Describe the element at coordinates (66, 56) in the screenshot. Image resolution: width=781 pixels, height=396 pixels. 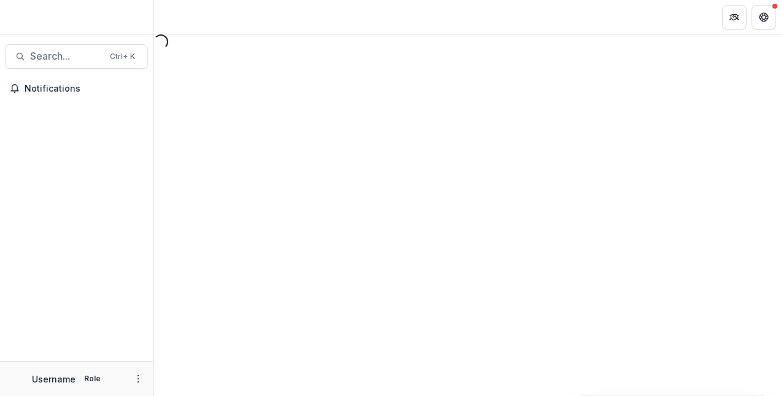
I see `span: Search...` at that location.